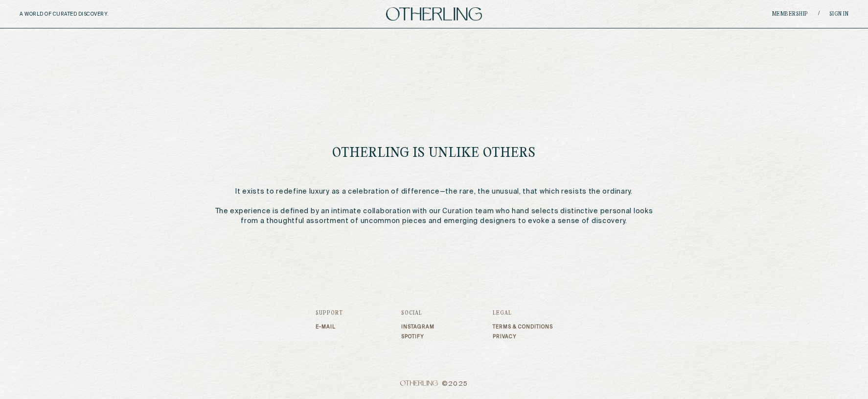  What do you see at coordinates (523, 327) in the screenshot?
I see `a: Terms & Conditions` at bounding box center [523, 327].